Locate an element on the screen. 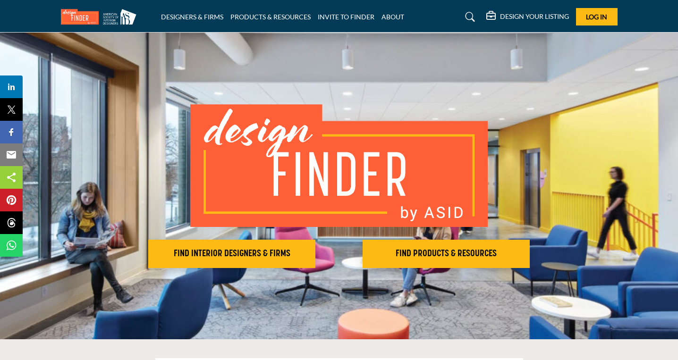 This screenshot has height=360, width=678. a: PRODUCTS & RESOURCES is located at coordinates (271, 17).